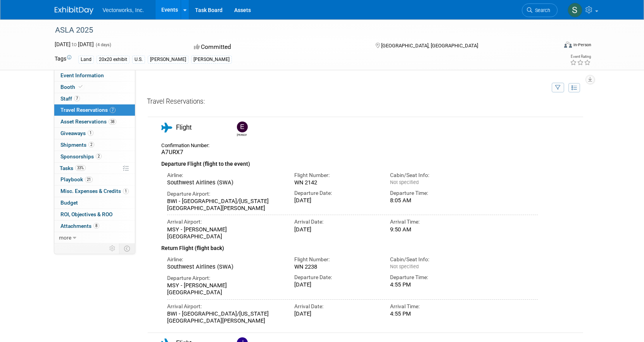  I want to click on td: Tags, so click(63, 59).